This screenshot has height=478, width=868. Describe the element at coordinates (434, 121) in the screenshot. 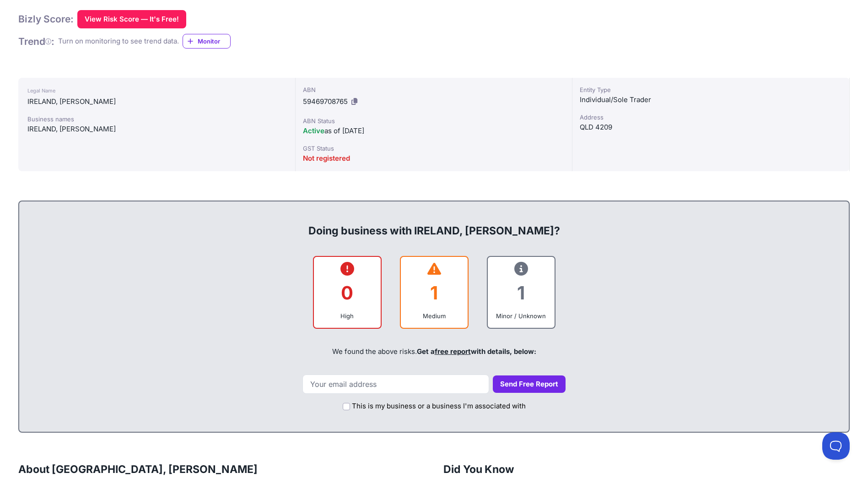

I see `div: ABN Status` at that location.